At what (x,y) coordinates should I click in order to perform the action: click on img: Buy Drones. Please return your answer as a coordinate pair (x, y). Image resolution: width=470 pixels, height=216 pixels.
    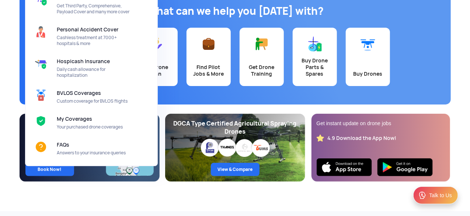
    Looking at the image, I should click on (368, 44).